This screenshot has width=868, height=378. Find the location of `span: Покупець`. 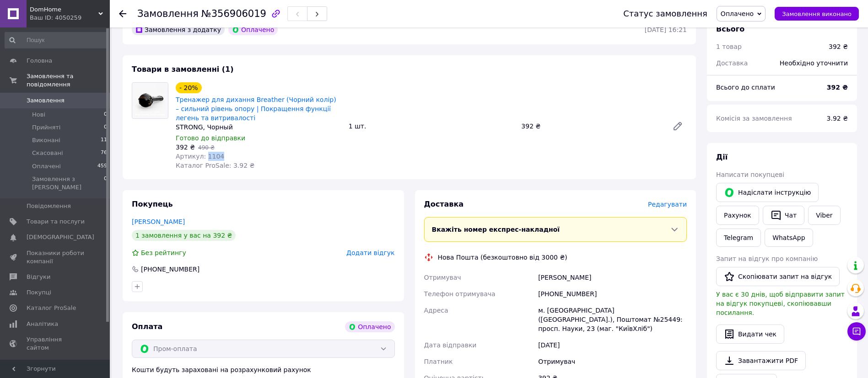

span: Покупець is located at coordinates (153, 204).